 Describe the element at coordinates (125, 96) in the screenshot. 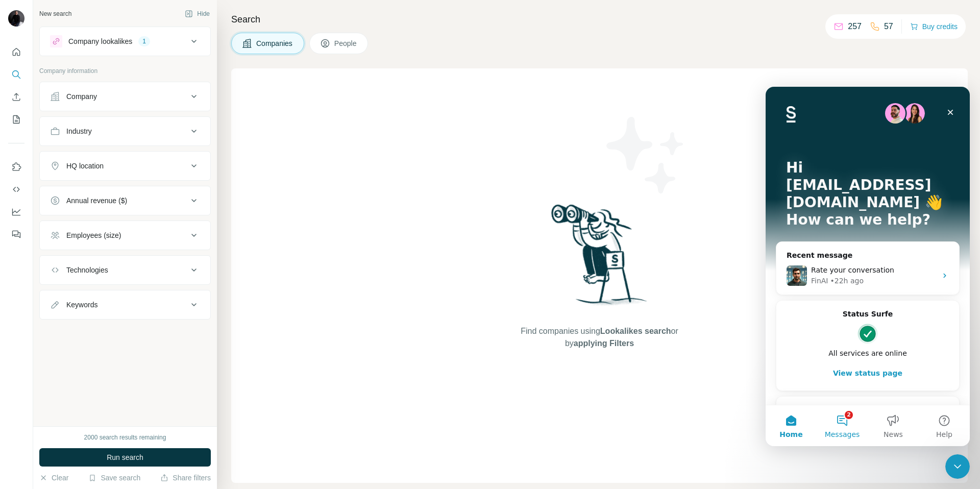

I see `button: Company` at that location.